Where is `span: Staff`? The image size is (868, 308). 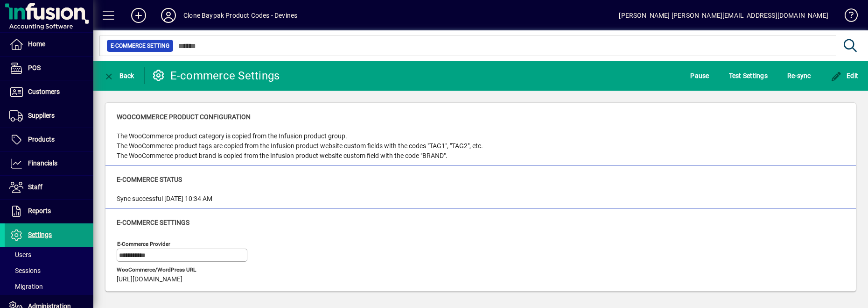 span: Staff is located at coordinates (35, 186).